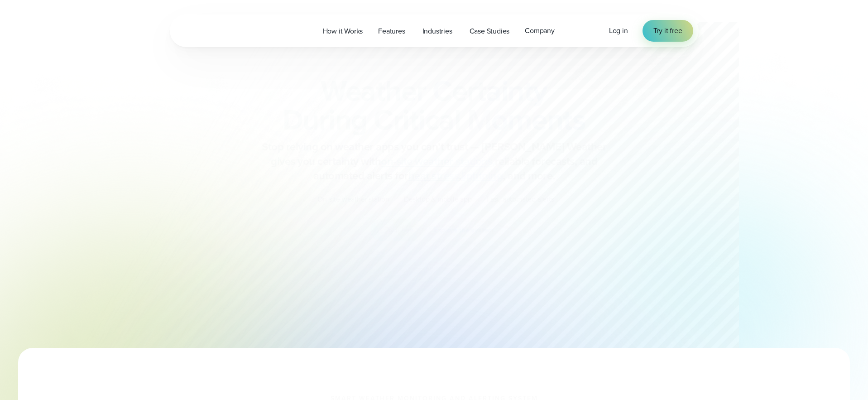 The height and width of the screenshot is (400, 868). I want to click on span: Company, so click(540, 31).